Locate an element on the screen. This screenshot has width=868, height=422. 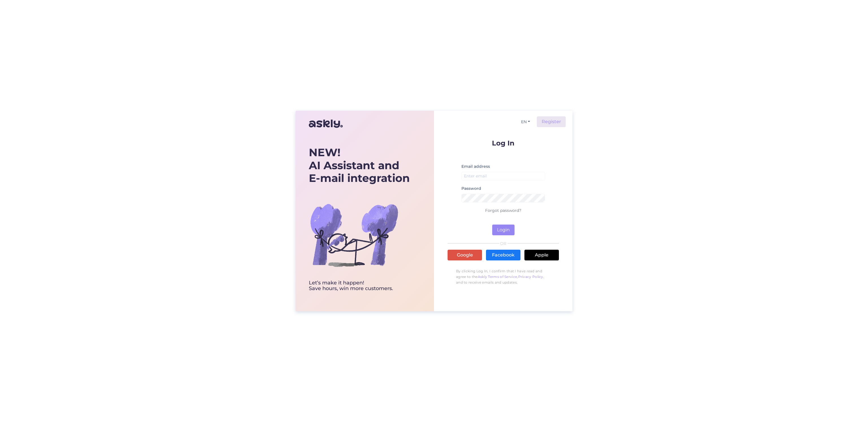
a: Register is located at coordinates (551, 122).